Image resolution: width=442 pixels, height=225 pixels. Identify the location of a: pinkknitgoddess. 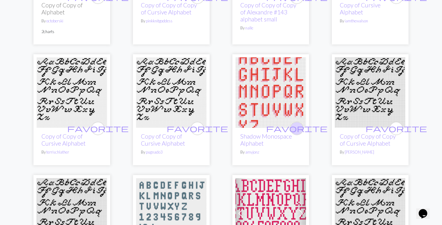
(159, 21).